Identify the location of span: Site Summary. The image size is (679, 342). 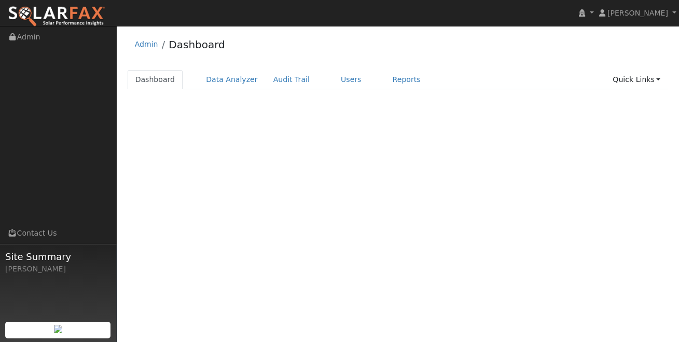
(58, 256).